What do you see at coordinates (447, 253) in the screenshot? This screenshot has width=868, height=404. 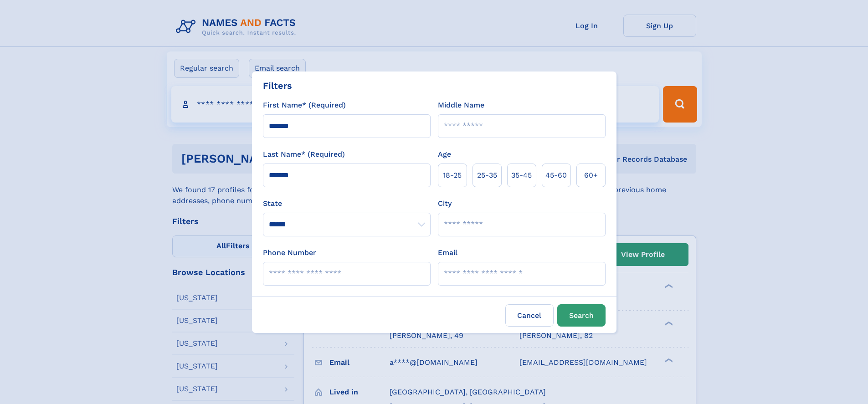 I see `label: Email` at bounding box center [447, 253].